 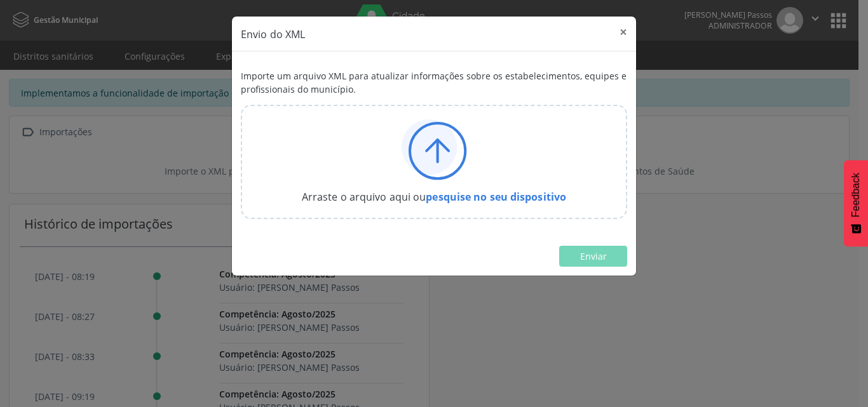 I want to click on div: Importe um arquivo XML para atualizar informações sobre os estabelecimentos, equipes e profission..., so click(x=434, y=82).